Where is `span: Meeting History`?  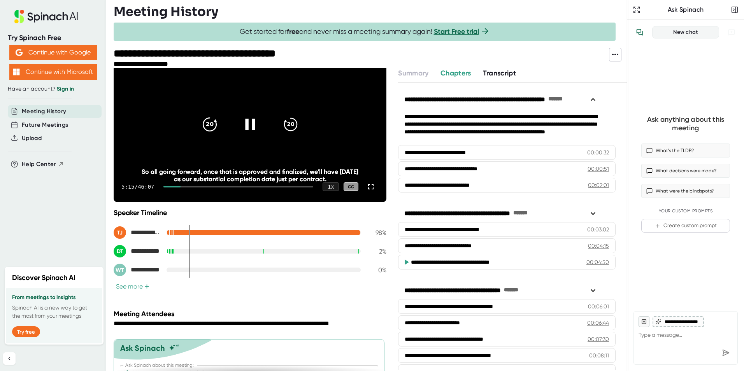 span: Meeting History is located at coordinates (44, 111).